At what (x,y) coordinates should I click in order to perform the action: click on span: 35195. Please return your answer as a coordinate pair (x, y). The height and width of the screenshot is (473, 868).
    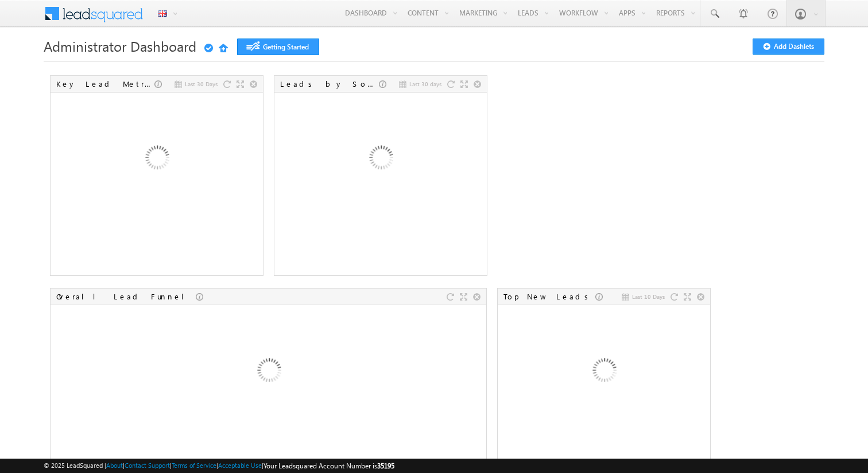
    Looking at the image, I should click on (386, 465).